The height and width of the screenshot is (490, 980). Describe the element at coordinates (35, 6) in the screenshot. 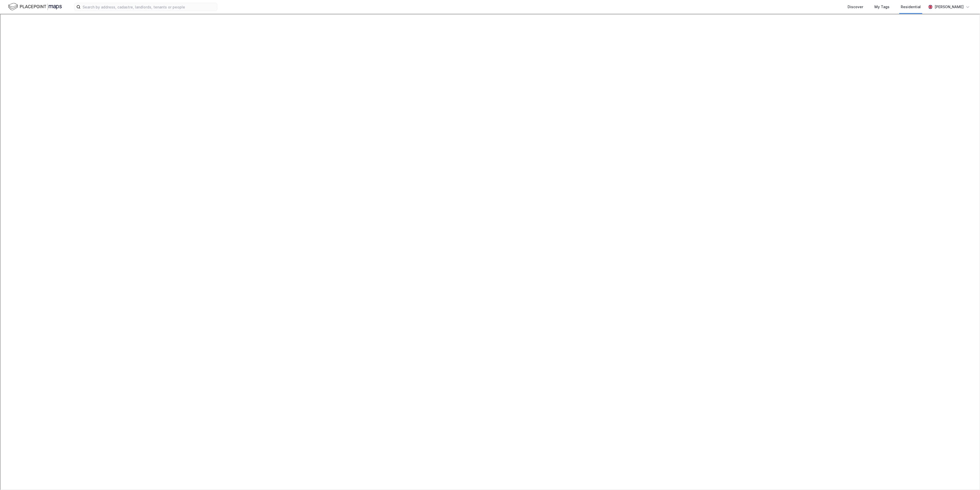

I see `img: logo.f888ab2527a4732fd821a326f86c7f29.svg` at that location.